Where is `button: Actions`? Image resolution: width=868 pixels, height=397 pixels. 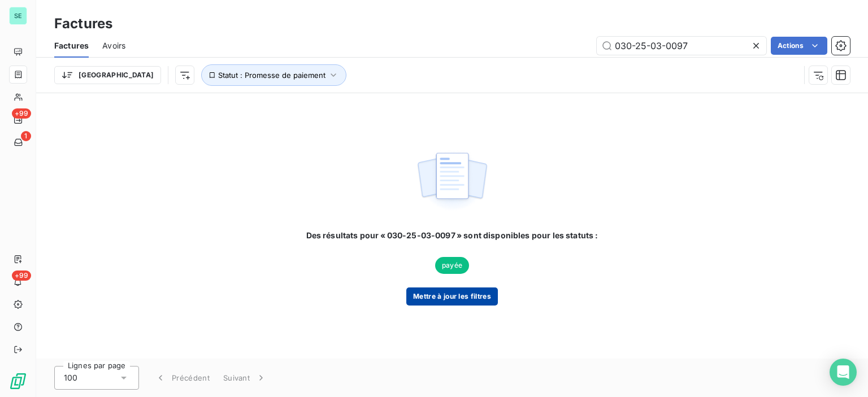 button: Actions is located at coordinates (799, 45).